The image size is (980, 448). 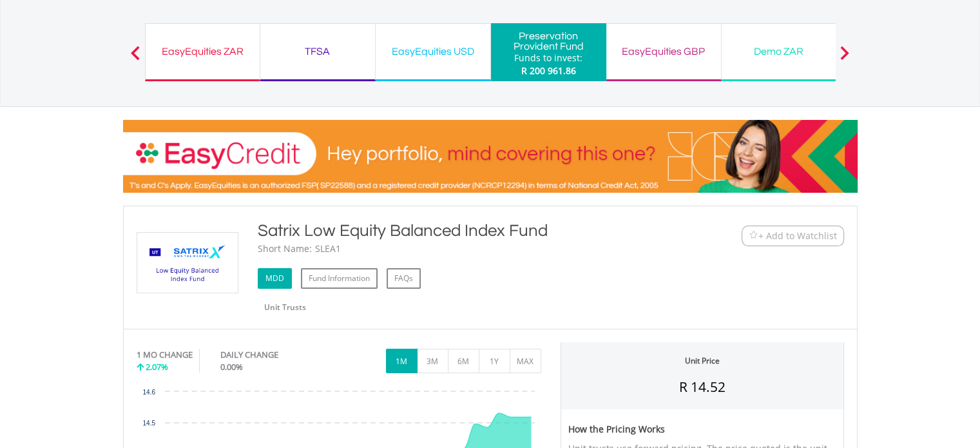 What do you see at coordinates (401, 361) in the screenshot?
I see `button: 1M` at bounding box center [401, 361].